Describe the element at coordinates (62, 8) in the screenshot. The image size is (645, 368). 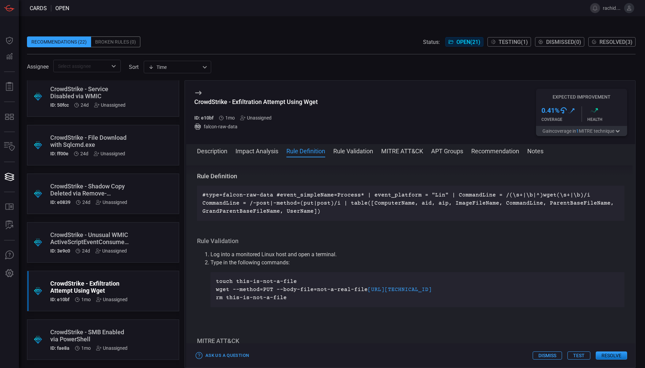
I see `span: open` at that location.